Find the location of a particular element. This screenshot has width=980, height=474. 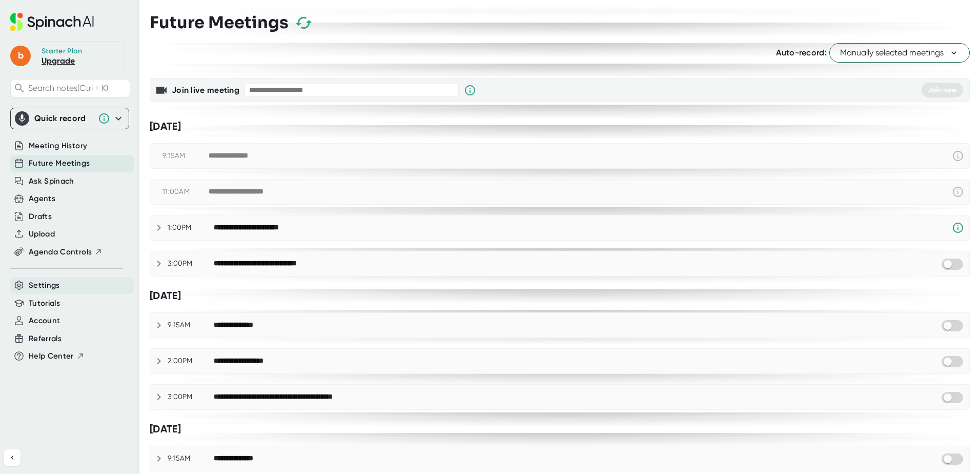

button: Future Meetings is located at coordinates (59, 163).